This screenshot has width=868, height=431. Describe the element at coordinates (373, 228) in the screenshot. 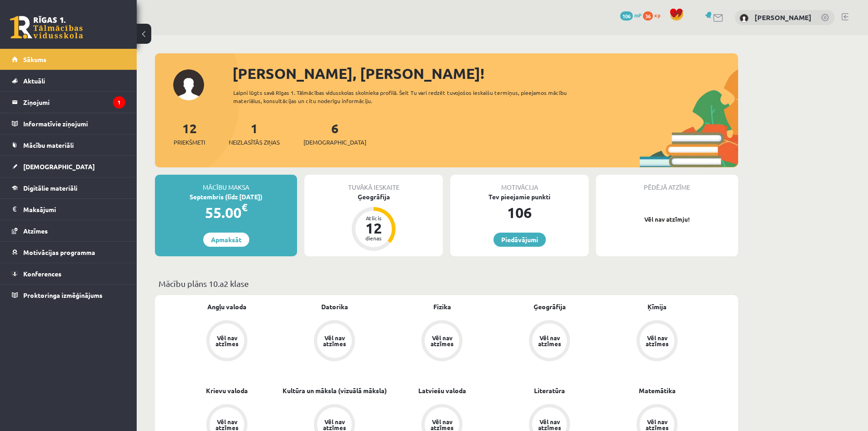

I see `div: 12` at that location.